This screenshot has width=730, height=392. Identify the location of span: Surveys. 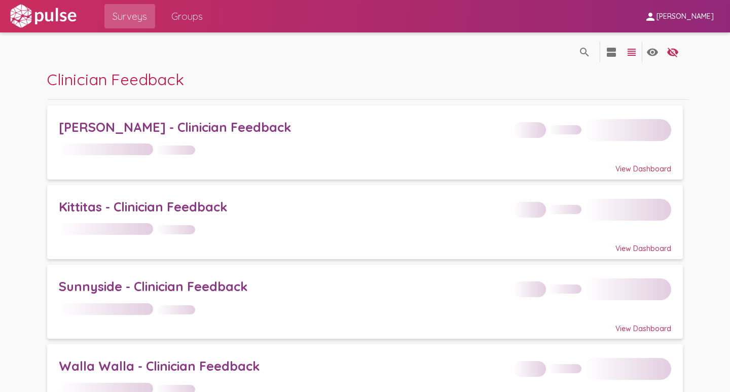
(130, 16).